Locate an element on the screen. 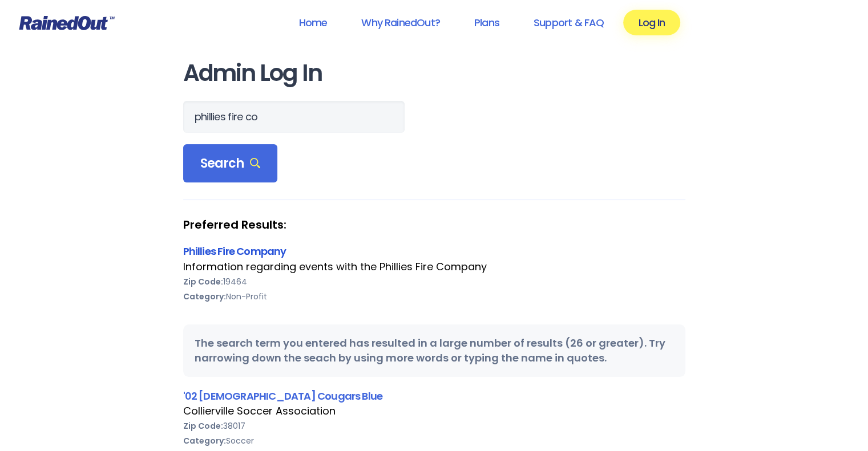 This screenshot has width=868, height=451. div: Phillies Fire Company is located at coordinates (434, 251).